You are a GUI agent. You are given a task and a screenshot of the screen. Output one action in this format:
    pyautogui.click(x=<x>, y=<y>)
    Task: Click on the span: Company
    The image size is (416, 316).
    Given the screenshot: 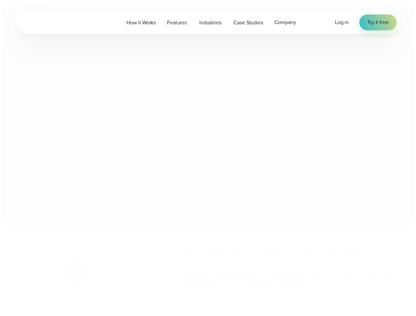 What is the action you would take?
    pyautogui.click(x=285, y=22)
    